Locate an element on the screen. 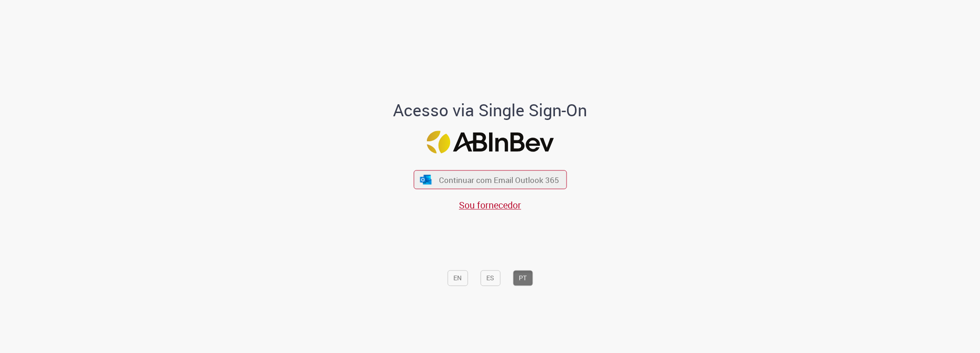  button: EN is located at coordinates (458, 278).